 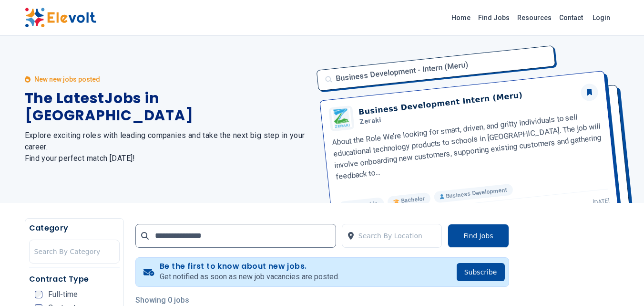 I want to click on a: Login, so click(x=601, y=18).